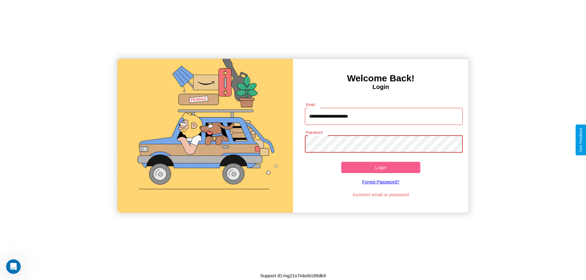 The height and width of the screenshot is (280, 586). I want to click on p: Support ID: mg21s7inlorb189dk9, so click(293, 276).